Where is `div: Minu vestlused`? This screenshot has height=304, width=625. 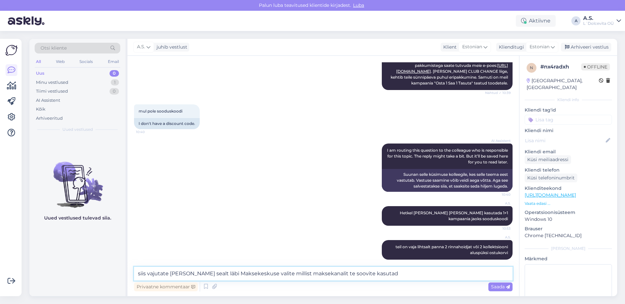 div: Minu vestlused is located at coordinates (52, 83).